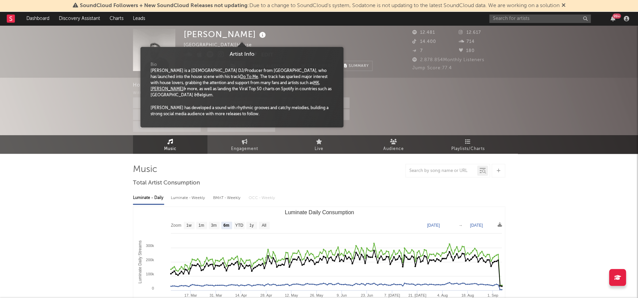 The height and width of the screenshot is (298, 638). What do you see at coordinates (150, 246) in the screenshot?
I see `text: 300k` at bounding box center [150, 246].